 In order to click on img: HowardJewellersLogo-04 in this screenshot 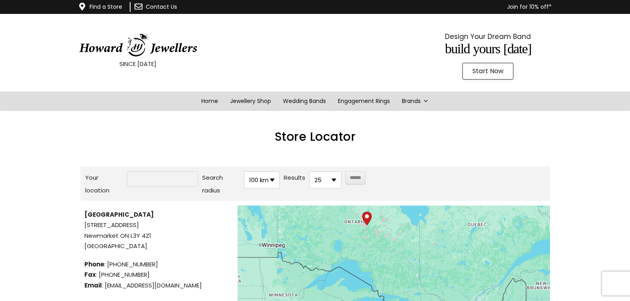, I will do `click(138, 45)`.